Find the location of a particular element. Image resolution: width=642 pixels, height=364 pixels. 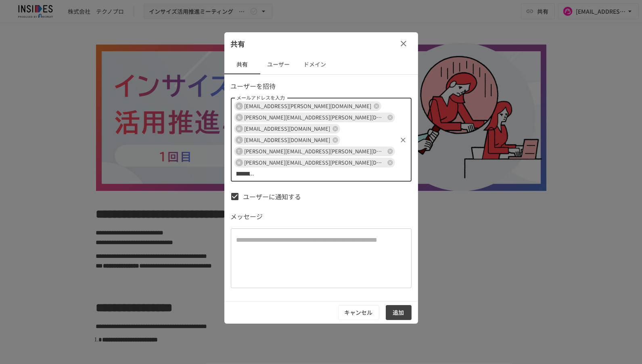

button: クリア is located at coordinates (403, 140).